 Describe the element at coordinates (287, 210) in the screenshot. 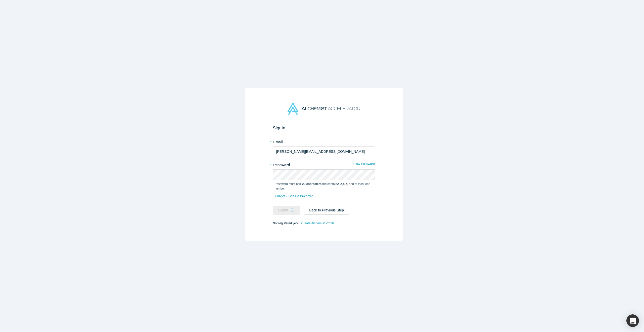

I see `button: SignIn` at that location.